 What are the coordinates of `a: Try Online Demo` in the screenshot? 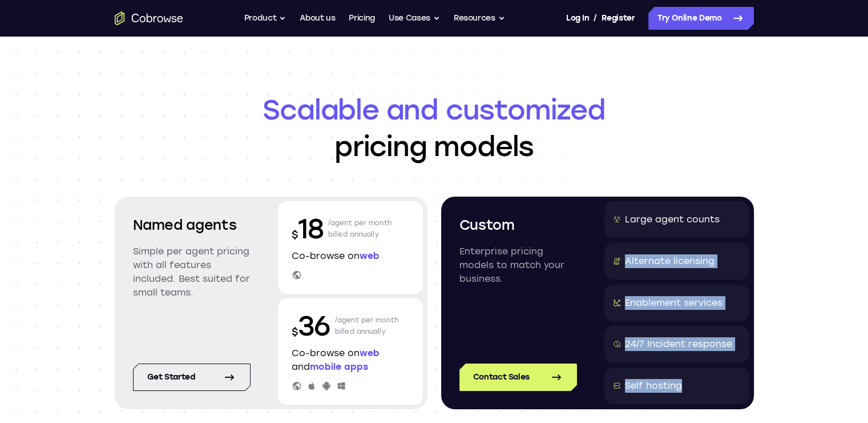 It's located at (701, 18).